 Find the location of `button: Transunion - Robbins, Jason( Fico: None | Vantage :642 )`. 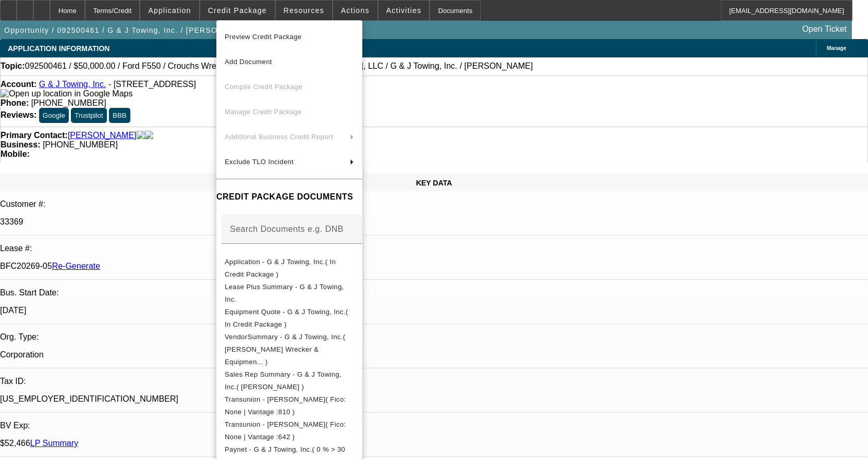

button: Transunion - Robbins, Jason( Fico: None | Vantage :642 ) is located at coordinates (289, 431).